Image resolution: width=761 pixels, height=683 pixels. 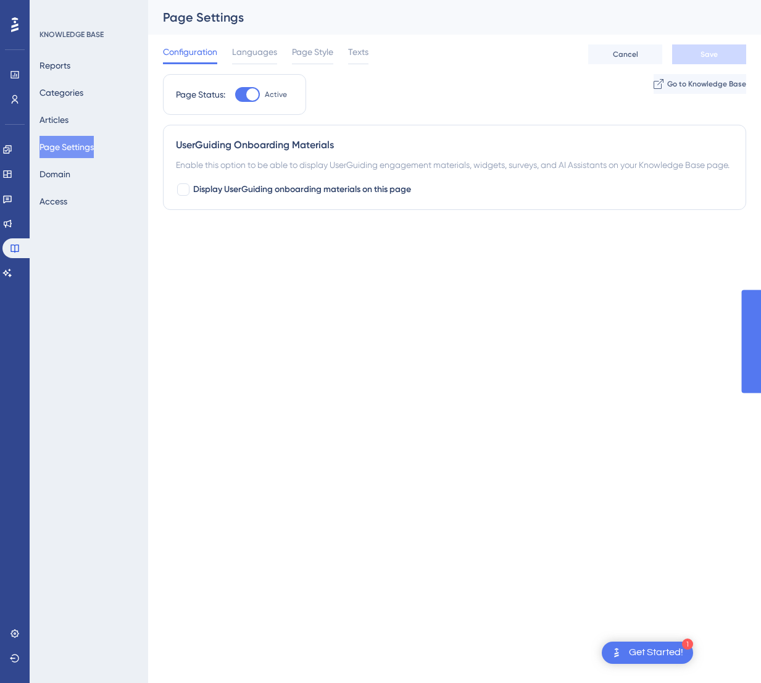 I want to click on button: Save, so click(x=709, y=54).